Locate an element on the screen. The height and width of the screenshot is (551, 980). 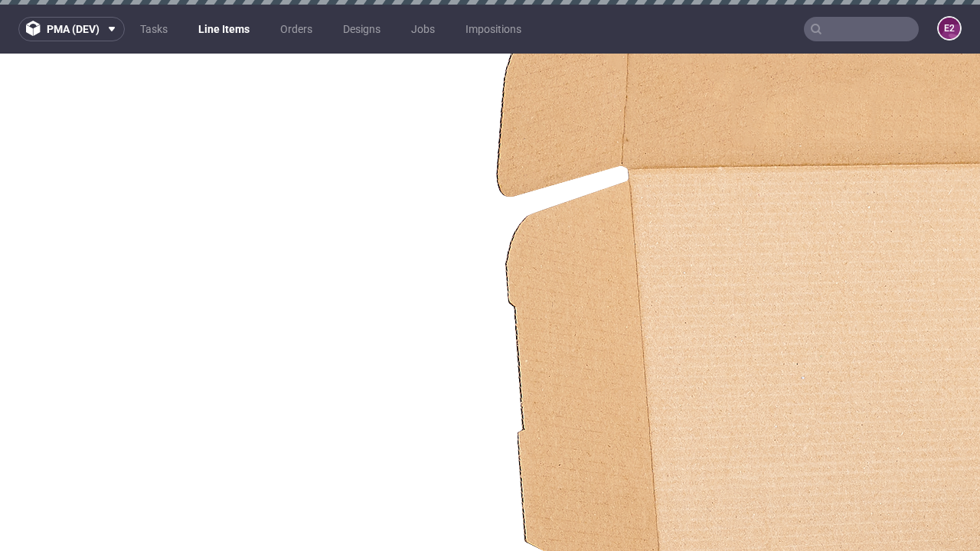
a: Jobs is located at coordinates (423, 29).